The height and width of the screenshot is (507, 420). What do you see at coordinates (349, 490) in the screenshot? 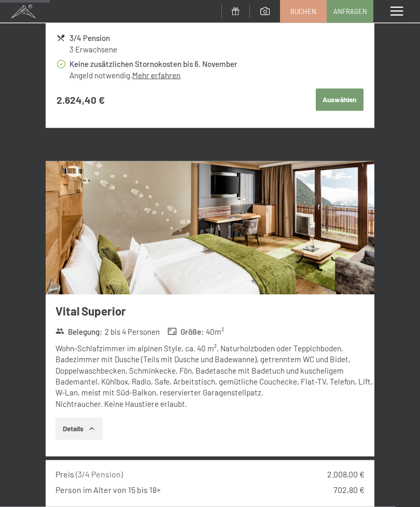
I see `div: 702,80 €` at bounding box center [349, 490].